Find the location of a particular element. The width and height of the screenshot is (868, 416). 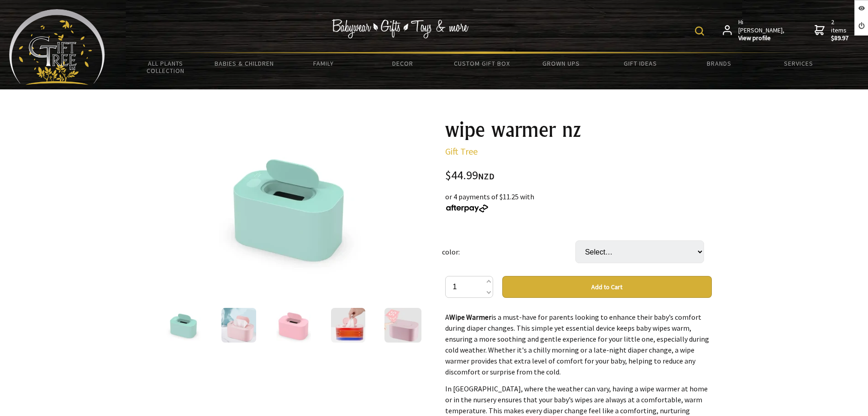

img: Afterpay is located at coordinates (467, 209).